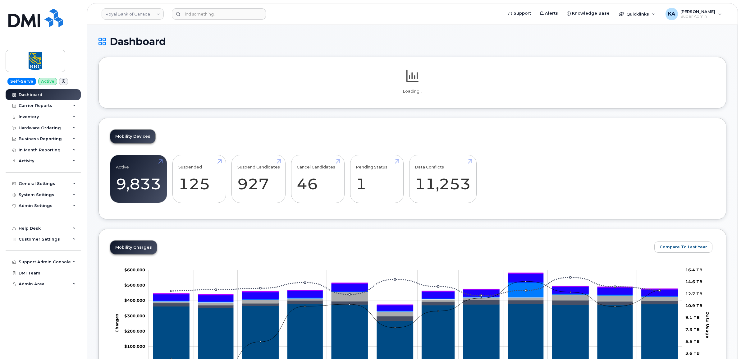 The height and width of the screenshot is (359, 741). Describe the element at coordinates (693, 305) in the screenshot. I see `tspan: 10.9 TB` at that location.